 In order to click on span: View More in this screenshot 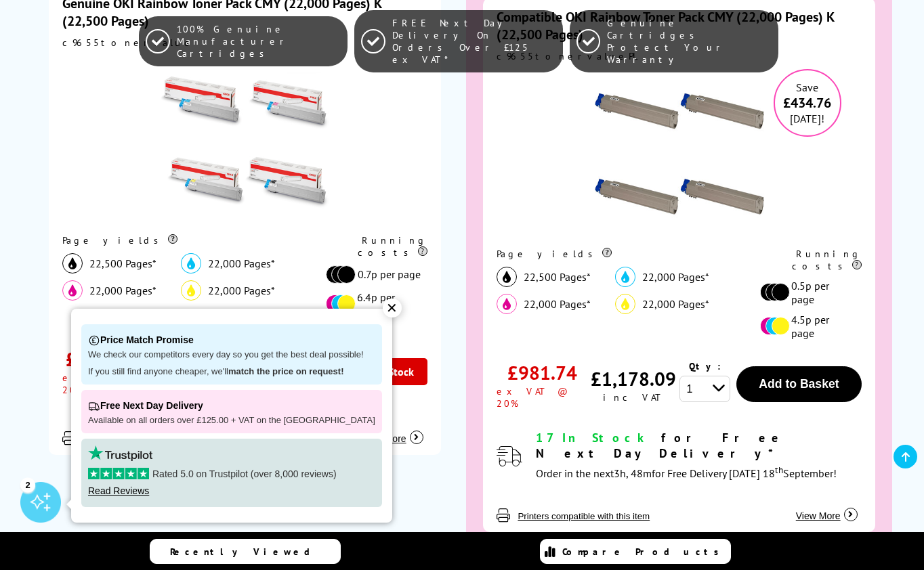, I will do `click(819, 516)`.